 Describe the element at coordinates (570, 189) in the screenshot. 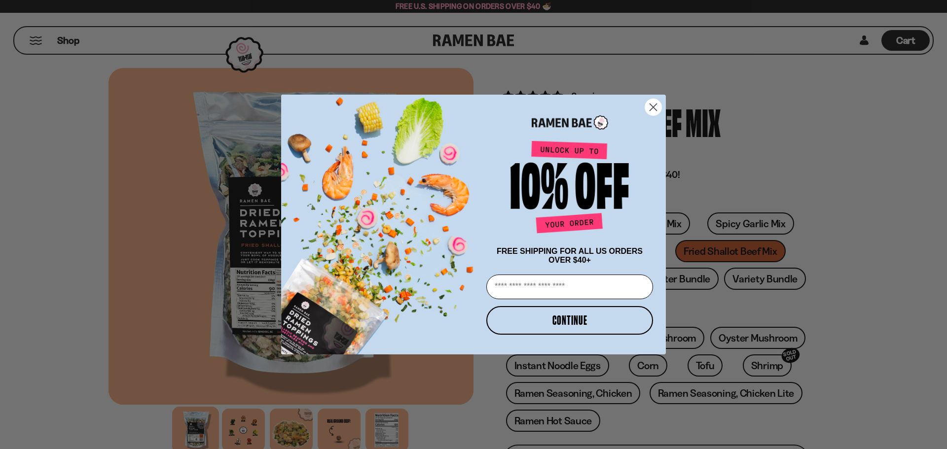

I see `img: Unlock up to 10% off` at that location.